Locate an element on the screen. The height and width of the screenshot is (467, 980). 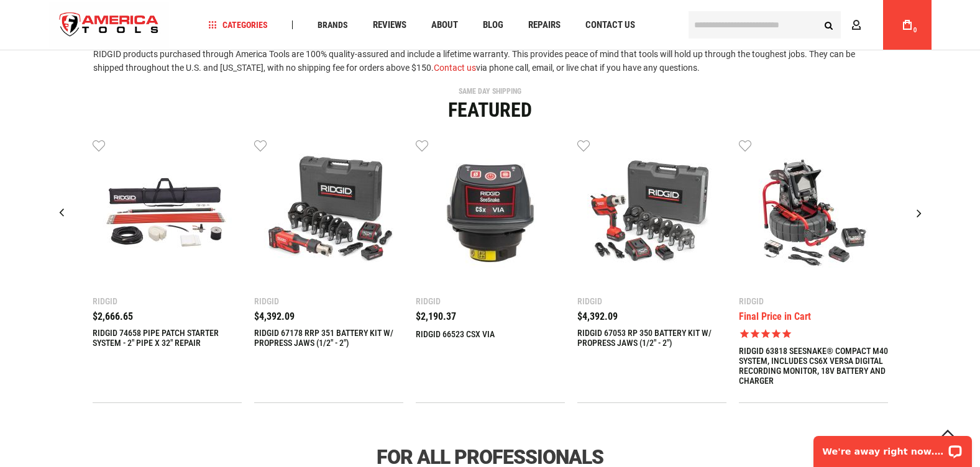
button: Open LiveChat chat widget is located at coordinates (150, 24).